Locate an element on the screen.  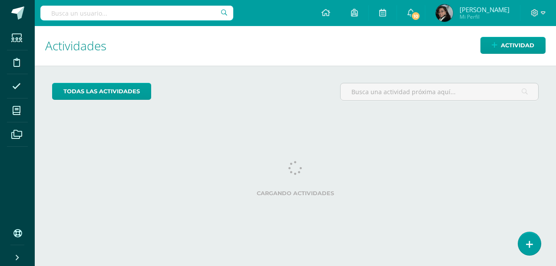
span: Actividad is located at coordinates (518, 45).